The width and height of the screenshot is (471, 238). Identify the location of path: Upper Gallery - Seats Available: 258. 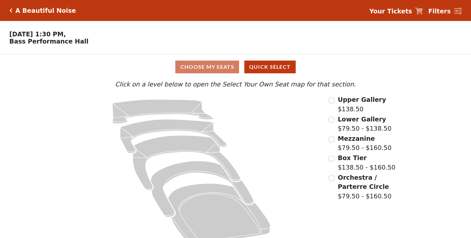
(163, 112).